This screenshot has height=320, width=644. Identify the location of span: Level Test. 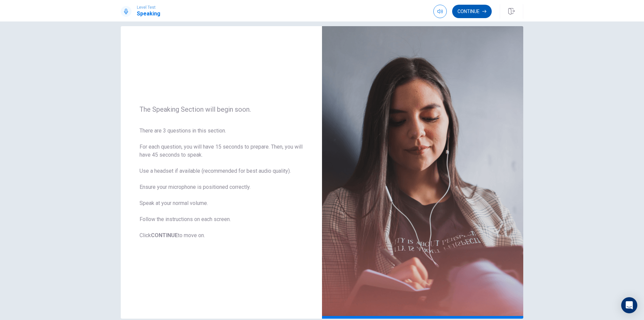
(149, 7).